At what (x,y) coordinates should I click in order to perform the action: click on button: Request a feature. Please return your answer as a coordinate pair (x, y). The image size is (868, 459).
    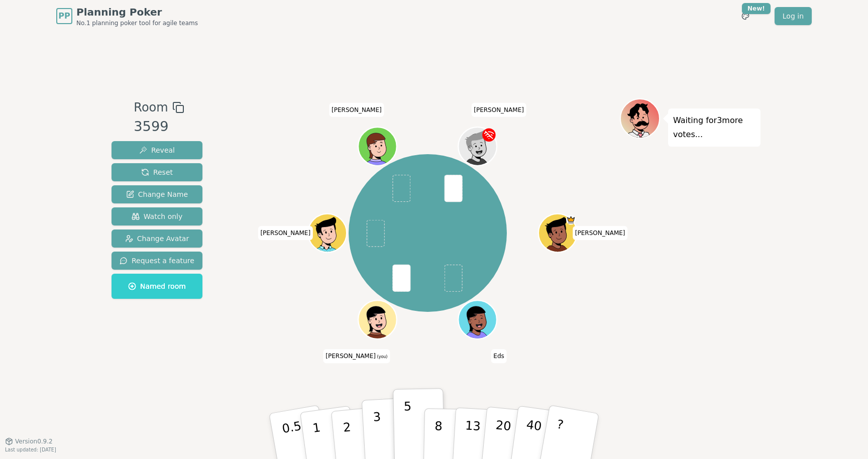
    Looking at the image, I should click on (157, 261).